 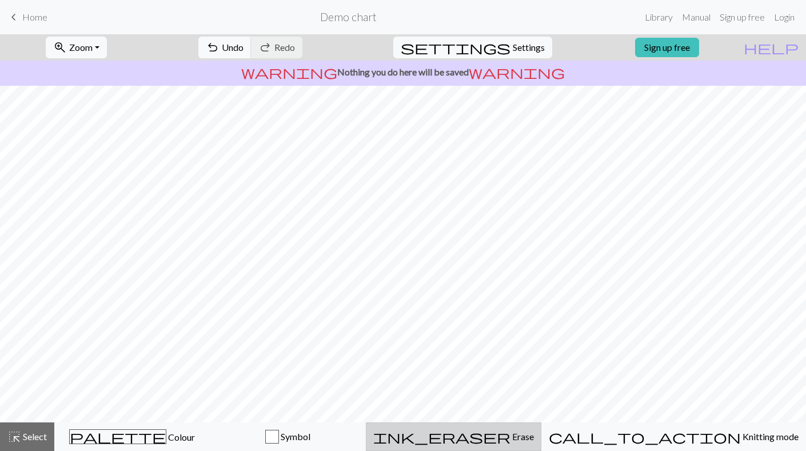 I want to click on a: Home, so click(x=27, y=17).